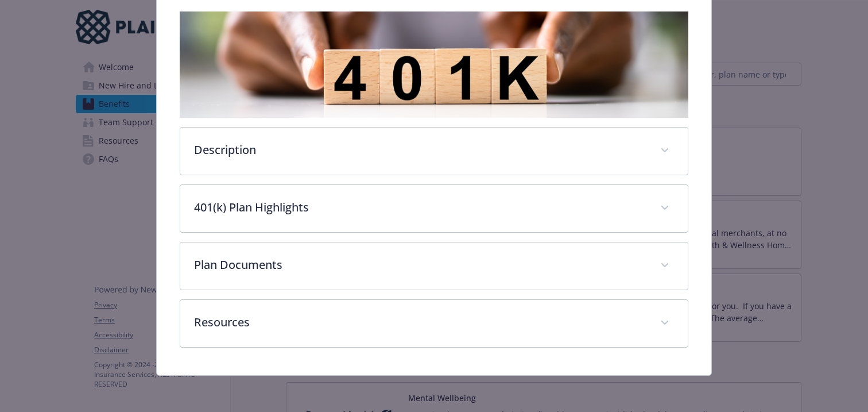  I want to click on div: Resources, so click(434, 324).